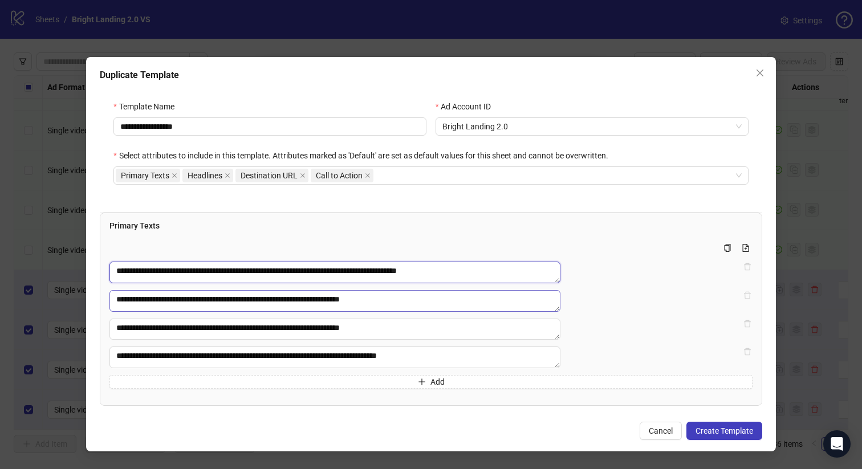 Image resolution: width=862 pixels, height=469 pixels. What do you see at coordinates (837, 444) in the screenshot?
I see `div: Open Intercom Messenger` at bounding box center [837, 444].